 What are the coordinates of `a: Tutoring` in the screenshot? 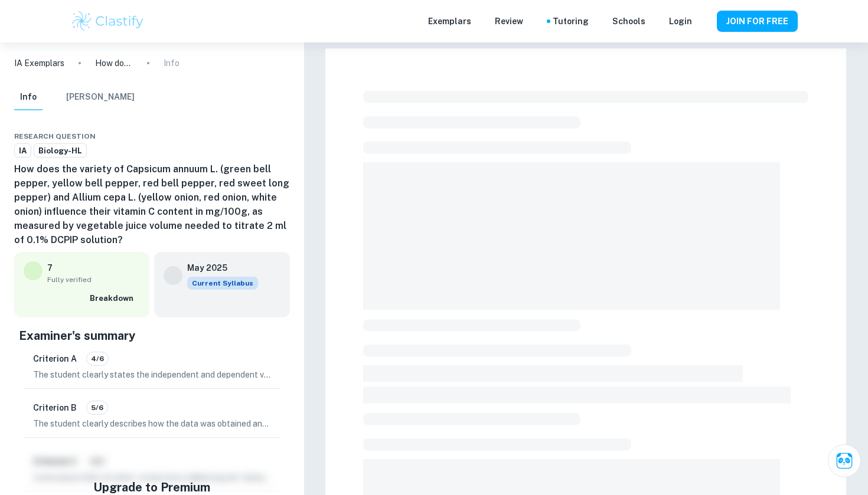 It's located at (570, 21).